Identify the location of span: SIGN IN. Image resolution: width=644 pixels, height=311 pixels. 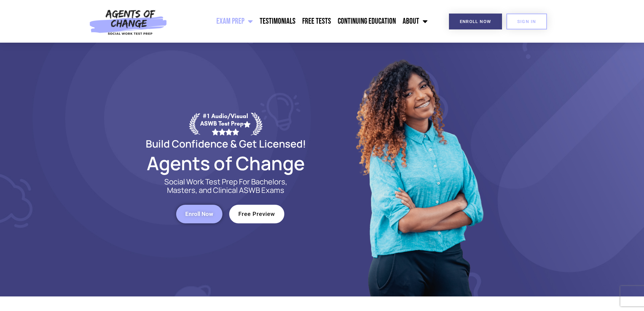
(527, 21).